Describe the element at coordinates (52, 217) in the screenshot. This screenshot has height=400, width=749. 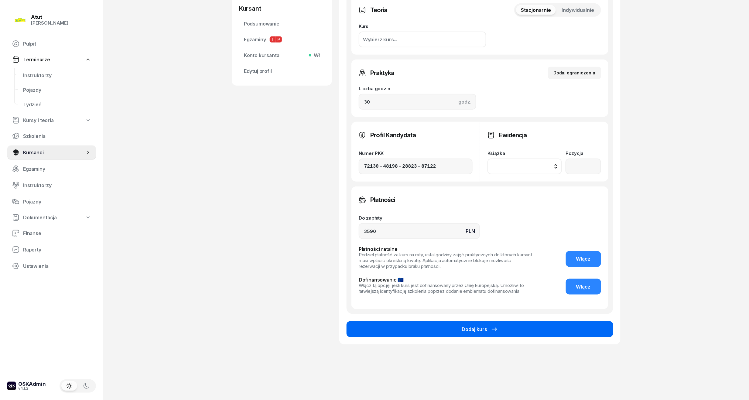
I see `a: Dokumentacja` at that location.